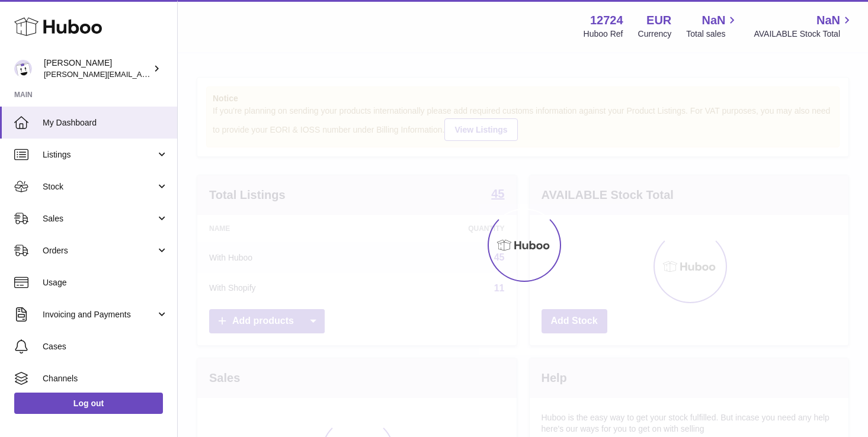  What do you see at coordinates (659, 20) in the screenshot?
I see `strong: EUR` at bounding box center [659, 20].